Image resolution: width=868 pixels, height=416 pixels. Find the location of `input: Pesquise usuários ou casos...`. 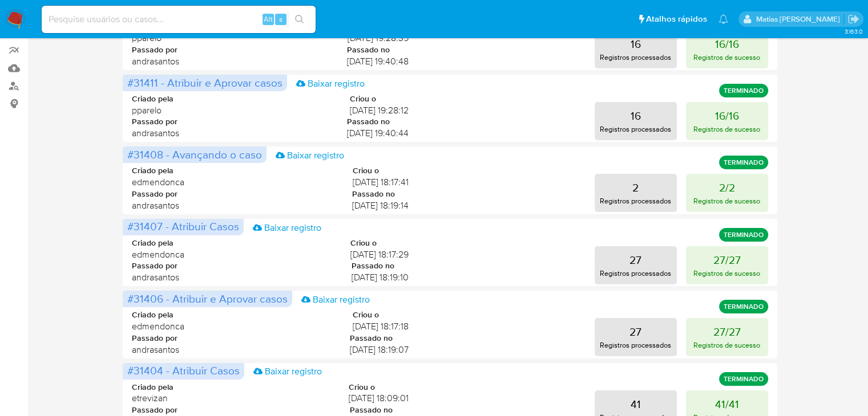

input: Pesquise usuários ou casos... is located at coordinates (179, 20).